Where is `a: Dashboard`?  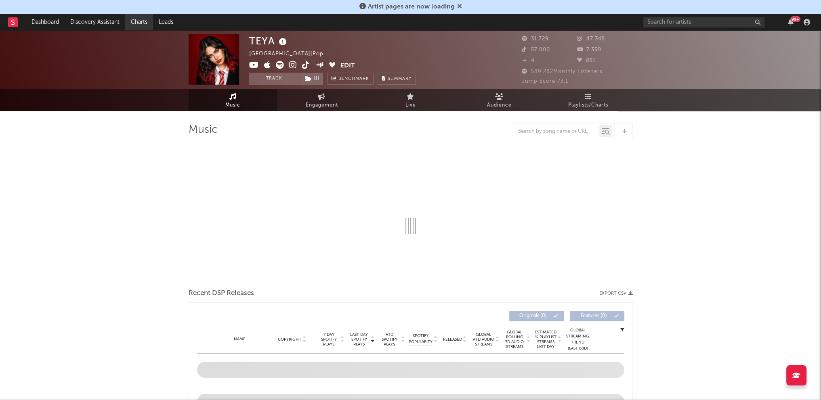 a: Dashboard is located at coordinates (45, 22).